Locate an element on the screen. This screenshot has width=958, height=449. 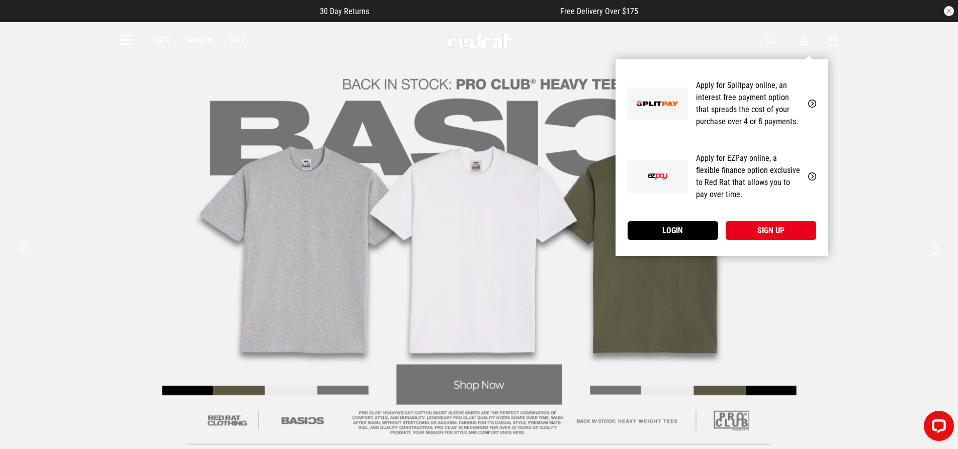
button: Open LiveChat chat widget is located at coordinates (23, 19).